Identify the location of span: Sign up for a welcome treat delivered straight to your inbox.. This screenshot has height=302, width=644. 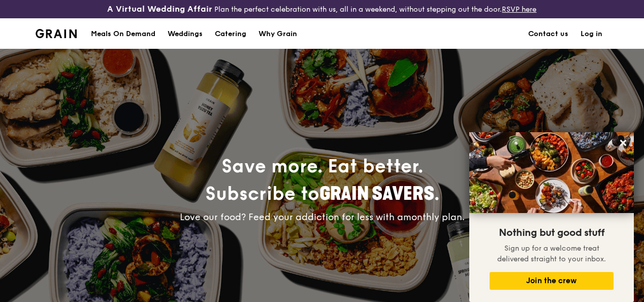
(552, 253).